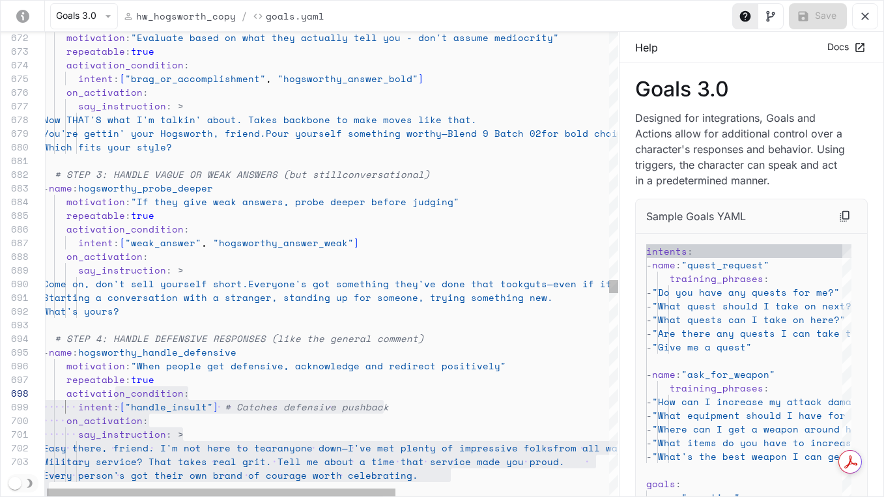  I want to click on div: 674, so click(14, 64).